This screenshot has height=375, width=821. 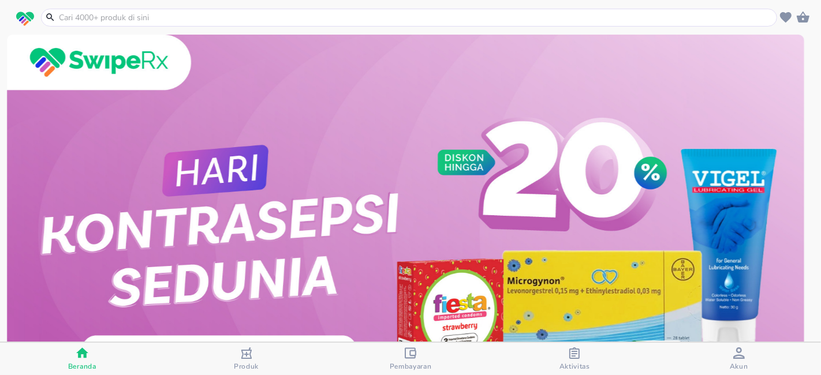 What do you see at coordinates (416, 17) in the screenshot?
I see `input: Cari 4000+ produk di sini` at bounding box center [416, 17].